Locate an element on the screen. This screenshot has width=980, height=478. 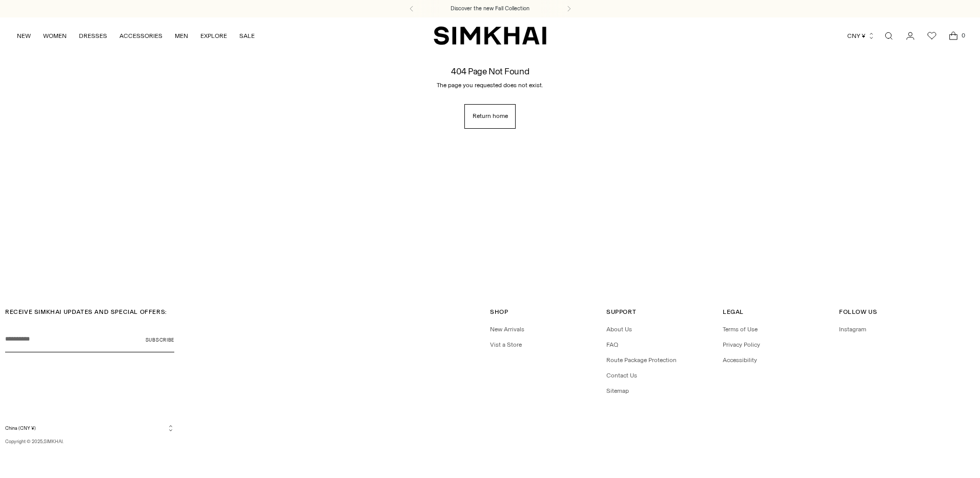
a: Accessibility is located at coordinates (740, 360).